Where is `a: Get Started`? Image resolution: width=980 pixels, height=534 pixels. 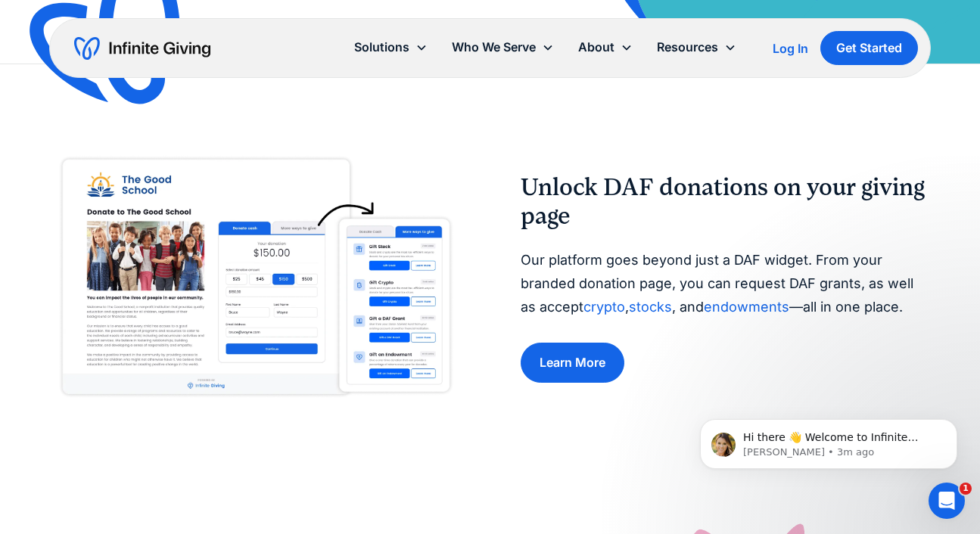
a: Get Started is located at coordinates (868, 48).